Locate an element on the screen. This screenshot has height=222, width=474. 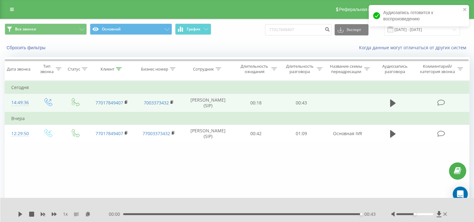
td: 00:18 is located at coordinates (256, 103).